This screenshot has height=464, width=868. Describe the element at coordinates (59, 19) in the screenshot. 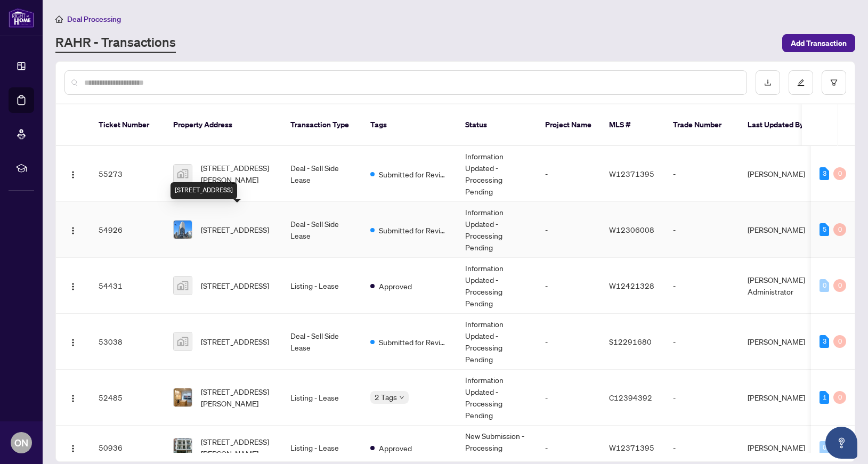

I see `span: home` at that location.